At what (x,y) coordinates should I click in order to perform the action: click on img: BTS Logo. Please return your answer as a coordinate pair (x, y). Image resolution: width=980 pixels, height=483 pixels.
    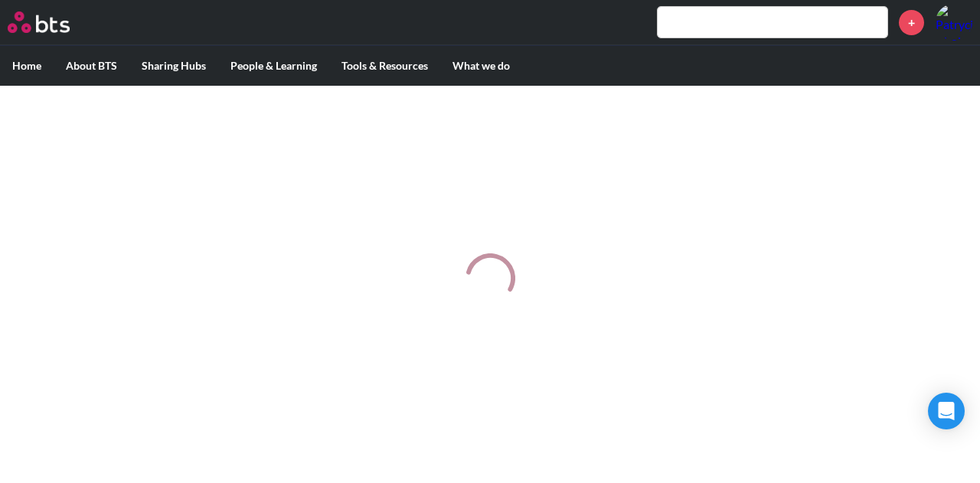
    Looking at the image, I should click on (38, 22).